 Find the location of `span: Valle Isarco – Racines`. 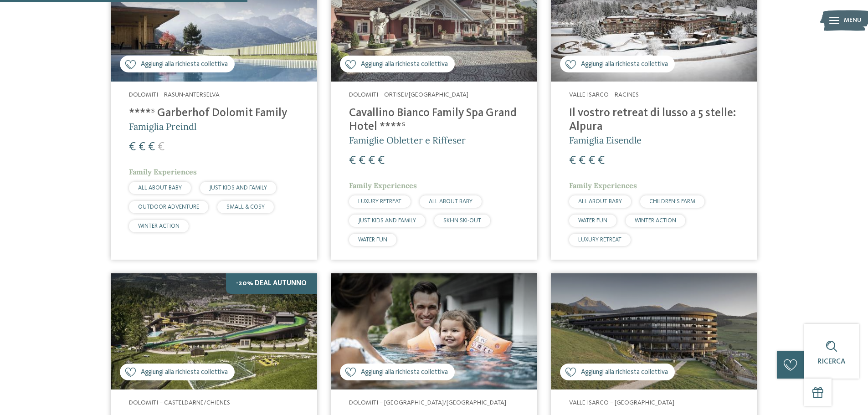

span: Valle Isarco – Racines is located at coordinates (603, 95).